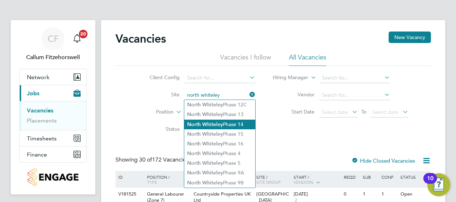 This screenshot has width=456, height=202. I want to click on button: Network, so click(53, 77).